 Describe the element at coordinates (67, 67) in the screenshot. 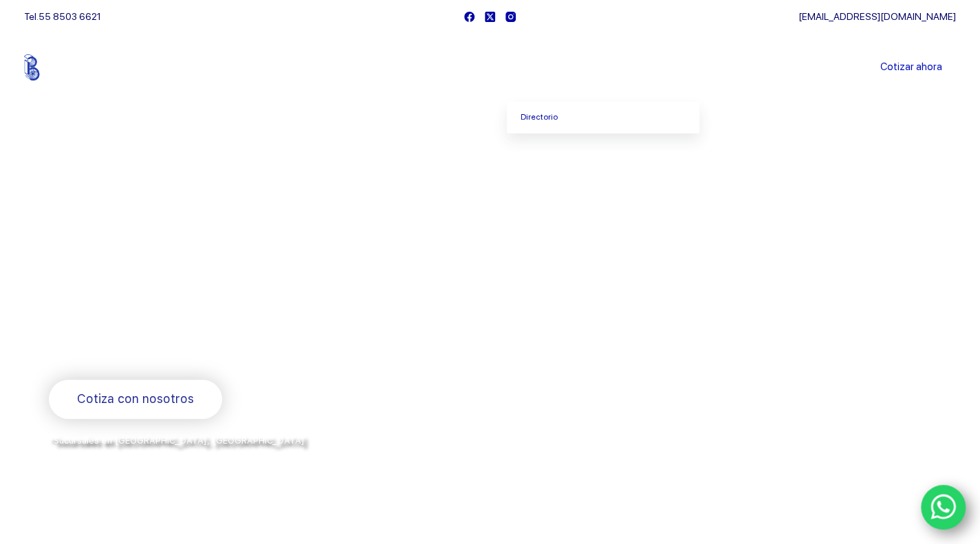

I see `img: Balerytodo` at that location.